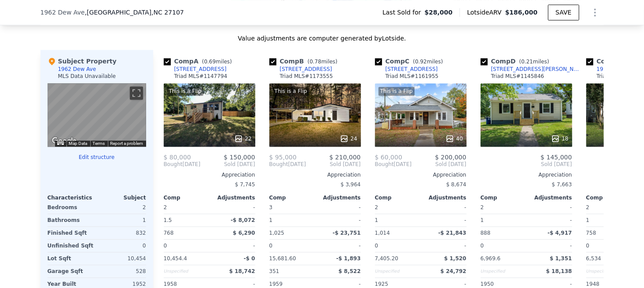 This screenshot has width=644, height=288. What do you see at coordinates (322, 38) in the screenshot?
I see `div: Value adjustments are computer generated by Lotside .` at bounding box center [322, 38].